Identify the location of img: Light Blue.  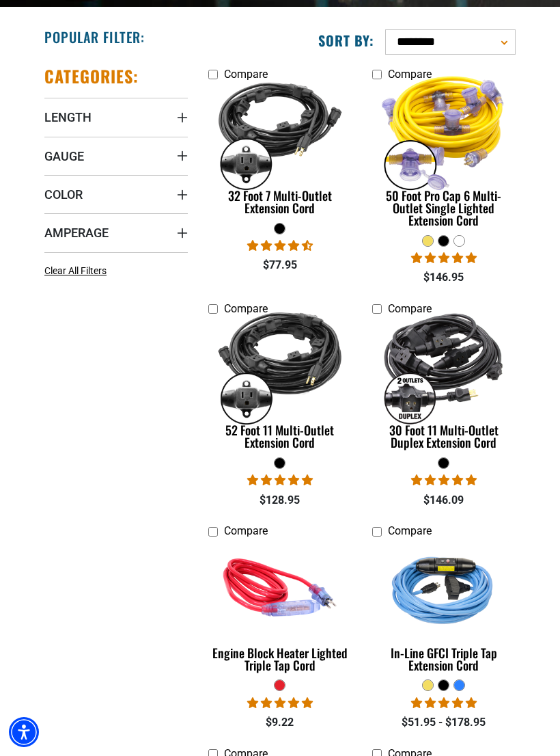
(444, 587).